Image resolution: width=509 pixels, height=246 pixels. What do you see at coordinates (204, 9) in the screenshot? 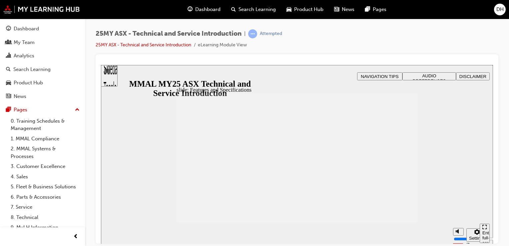
I see `a: guage-iconDashboard` at bounding box center [204, 9].